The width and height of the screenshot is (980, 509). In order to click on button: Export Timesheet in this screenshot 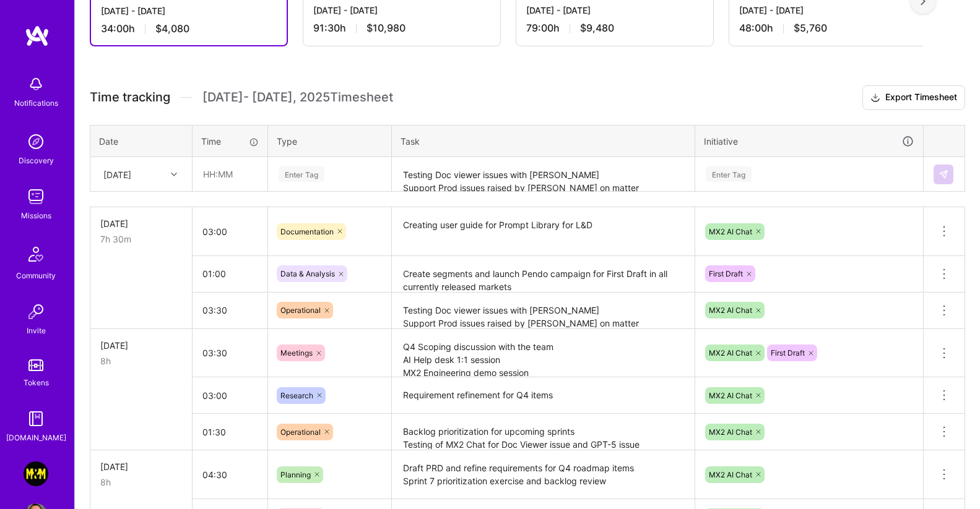, I will do `click(913, 98)`.